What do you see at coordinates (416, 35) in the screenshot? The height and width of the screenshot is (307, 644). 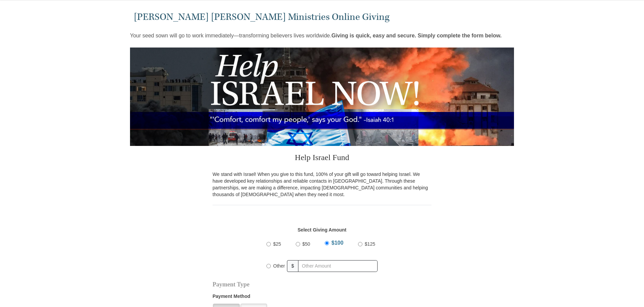 I see `strong: Giving is quick, easy and secure. Simply complete the form below.` at bounding box center [416, 35].